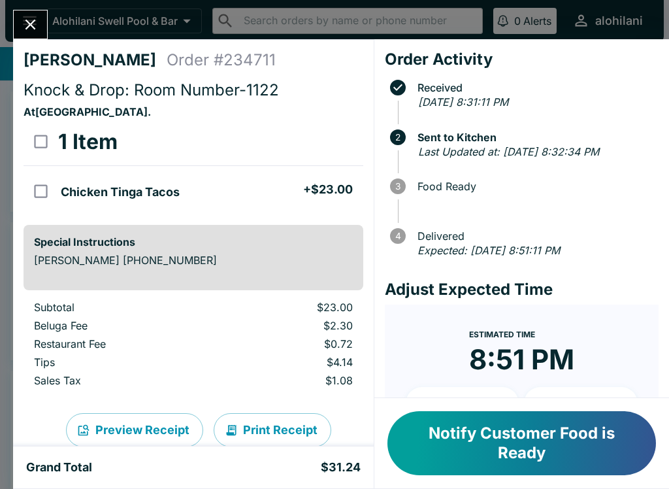 This screenshot has width=669, height=489. Describe the element at coordinates (521, 359) in the screenshot. I see `time: 8:51 PM` at that location.